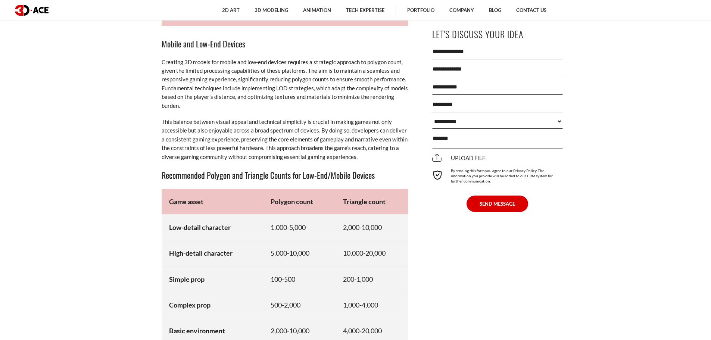  Describe the element at coordinates (201, 253) in the screenshot. I see `strong: High-detail character` at that location.